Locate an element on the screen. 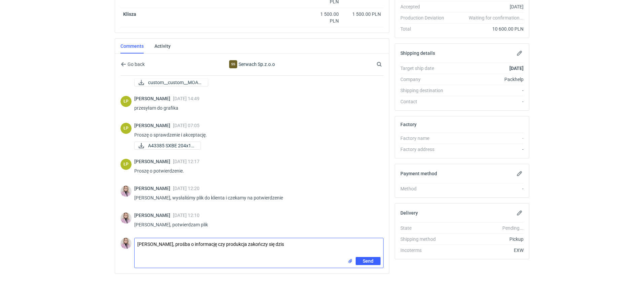 This screenshot has height=296, width=644. em: Pending... is located at coordinates (513, 228).